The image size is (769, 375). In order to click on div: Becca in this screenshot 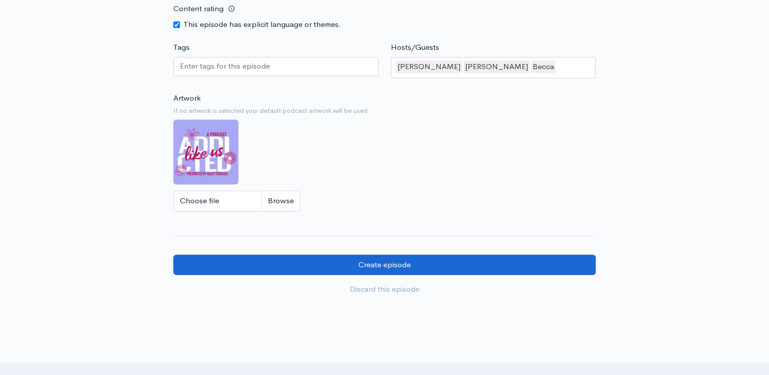, I will do `click(543, 67)`.